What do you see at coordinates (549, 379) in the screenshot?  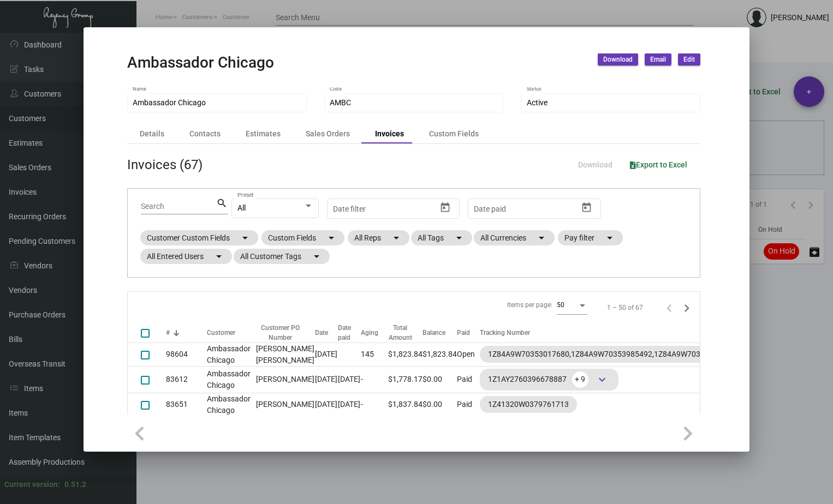 I see `div: 1Z1AY2760396678887` at bounding box center [549, 379].